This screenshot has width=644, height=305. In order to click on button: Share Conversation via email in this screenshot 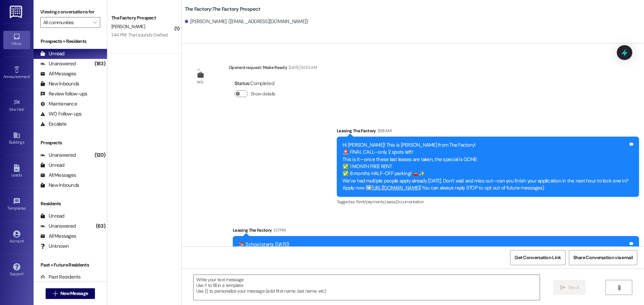, I will do `click(603, 257)`.